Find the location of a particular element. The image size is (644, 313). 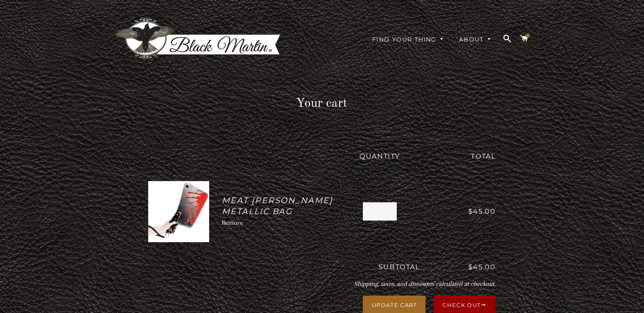

a: Find Your Thing is located at coordinates (408, 40).